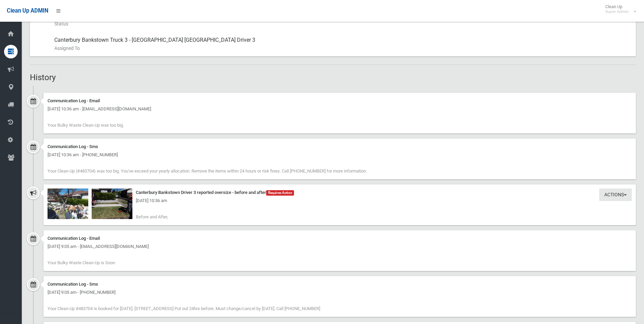  Describe the element at coordinates (617, 12) in the screenshot. I see `small: Super Admin` at that location.